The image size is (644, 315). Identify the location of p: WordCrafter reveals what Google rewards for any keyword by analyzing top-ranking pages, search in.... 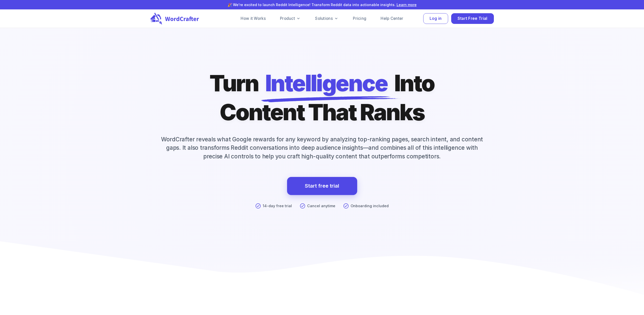
(322, 148).